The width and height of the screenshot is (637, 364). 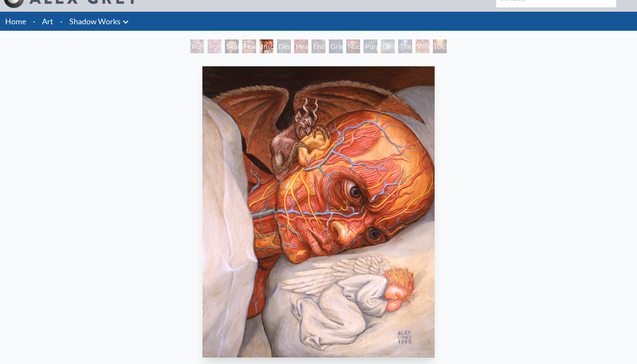 I want to click on div: Headache, so click(x=301, y=46).